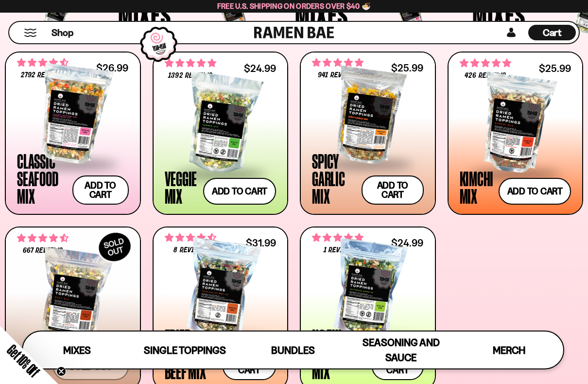 This screenshot has width=588, height=384. Describe the element at coordinates (184, 350) in the screenshot. I see `span: Single Toppings` at that location.